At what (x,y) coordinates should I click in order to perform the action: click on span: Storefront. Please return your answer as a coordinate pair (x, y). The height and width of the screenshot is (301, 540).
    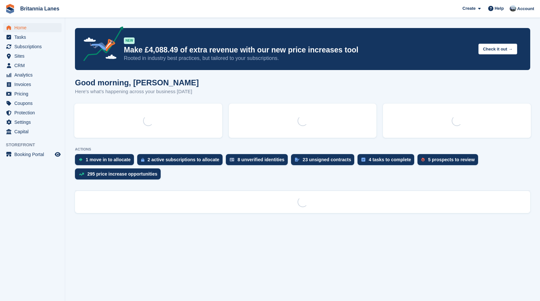
    Looking at the image, I should click on (35, 145).